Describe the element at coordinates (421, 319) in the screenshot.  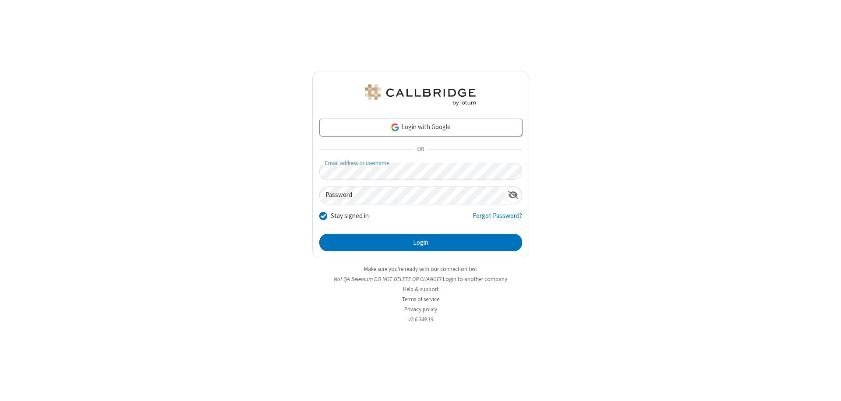
I see `li: v2.6.349.19` at that location.